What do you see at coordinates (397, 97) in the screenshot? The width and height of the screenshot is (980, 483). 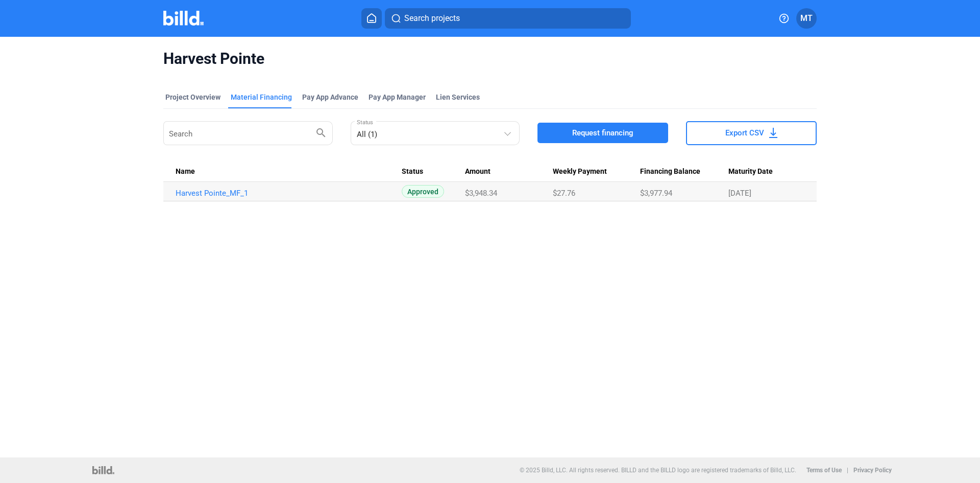 I see `span: Pay App Manager` at bounding box center [397, 97].